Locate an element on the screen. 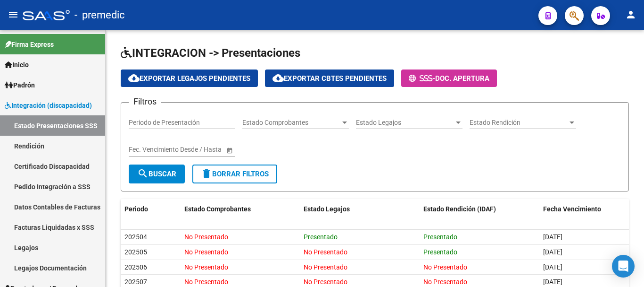 The height and width of the screenshot is (287, 644). div: Open Intercom Messenger is located at coordinates (623, 266).